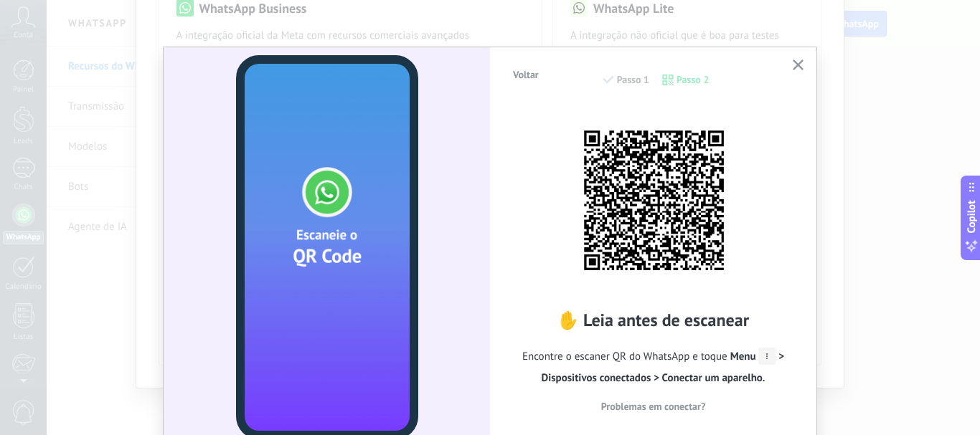 The height and width of the screenshot is (435, 980). What do you see at coordinates (653, 200) in the screenshot?
I see `img: yUhvHtvxsblAAAAAElFTkSuQmCC` at bounding box center [653, 200].